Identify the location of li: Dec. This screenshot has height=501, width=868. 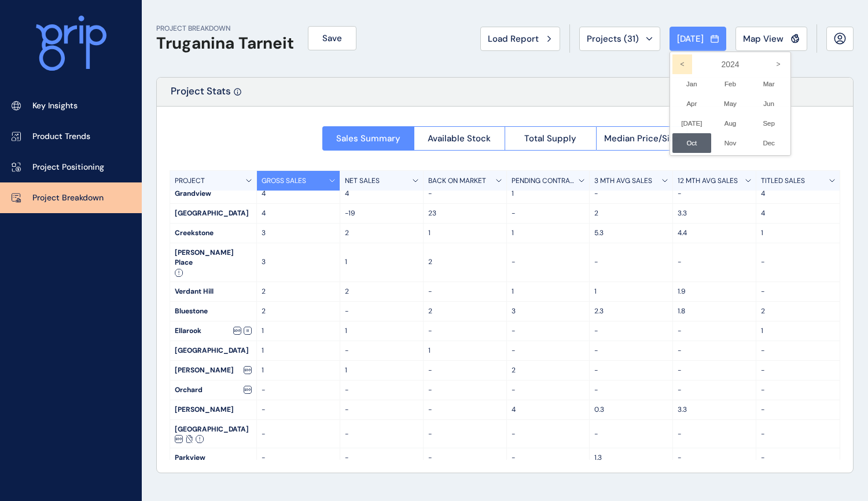
(768, 143).